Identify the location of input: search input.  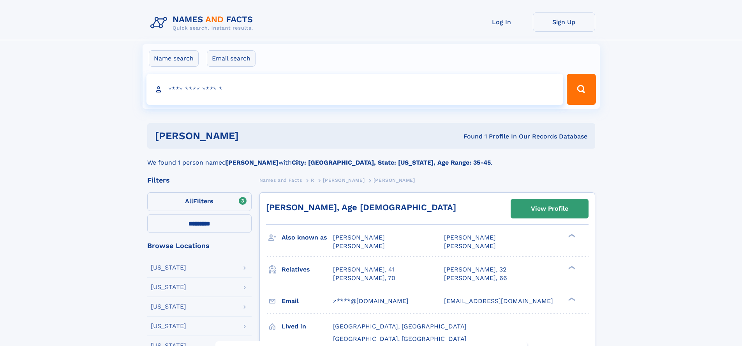
(355, 89).